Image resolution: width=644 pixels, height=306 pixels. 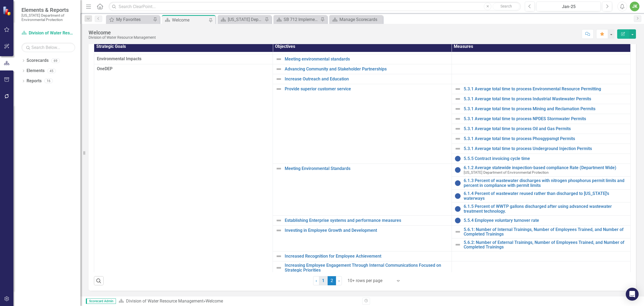 I want to click on img: ClearPoint Strategy, so click(x=7, y=10).